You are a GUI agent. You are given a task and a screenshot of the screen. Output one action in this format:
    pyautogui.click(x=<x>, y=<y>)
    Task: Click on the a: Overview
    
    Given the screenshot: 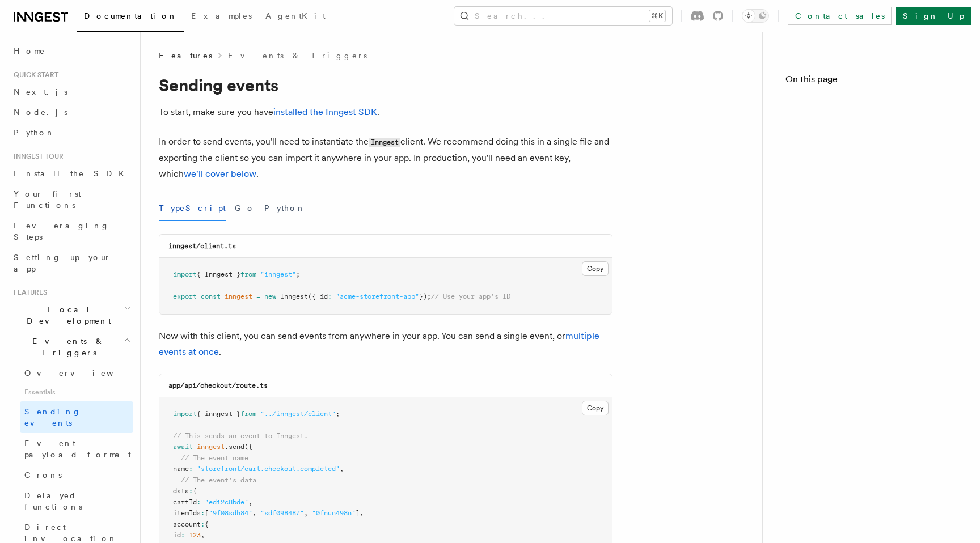 What is the action you would take?
    pyautogui.click(x=76, y=373)
    